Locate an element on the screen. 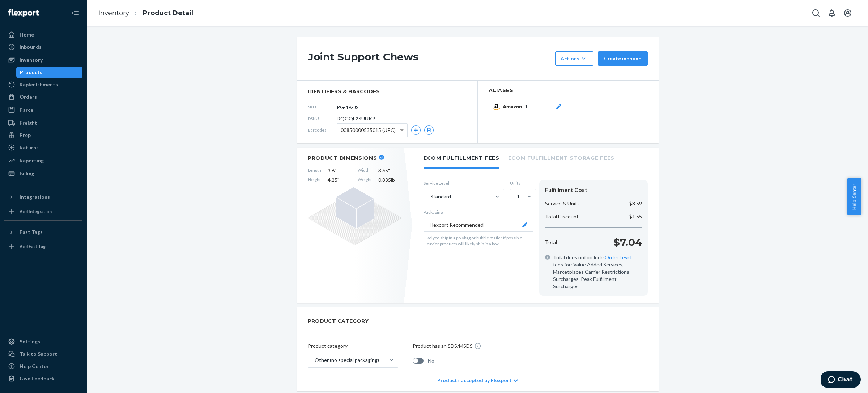  button: Talk to Support is located at coordinates (43, 354).